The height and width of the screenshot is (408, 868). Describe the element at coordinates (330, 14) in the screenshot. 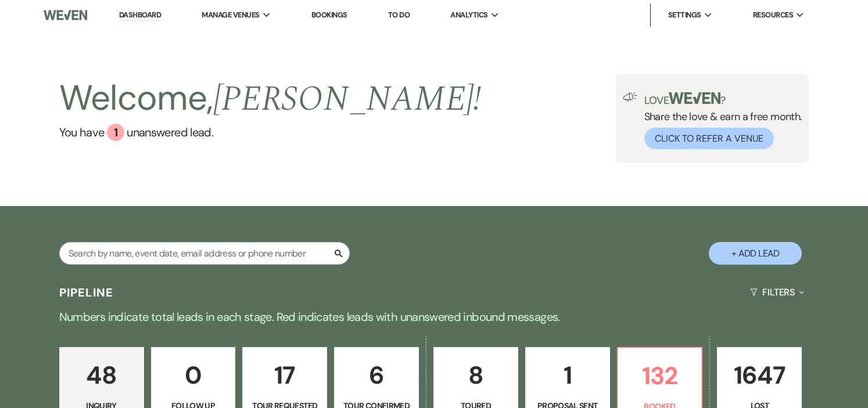

I see `a: Bookings` at that location.